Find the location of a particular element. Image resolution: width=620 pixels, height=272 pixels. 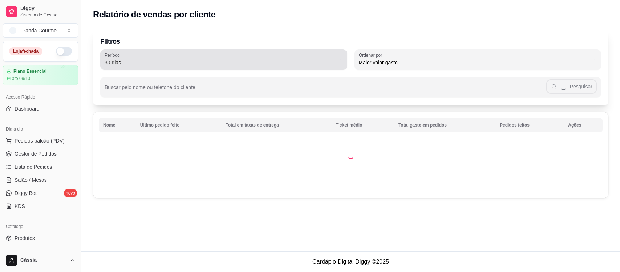

span: Diggy Bot is located at coordinates (25, 193).